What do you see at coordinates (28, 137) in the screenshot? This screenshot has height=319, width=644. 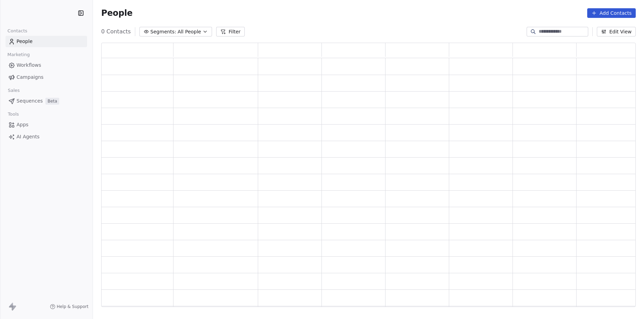 I see `span: AI Agents` at bounding box center [28, 137].